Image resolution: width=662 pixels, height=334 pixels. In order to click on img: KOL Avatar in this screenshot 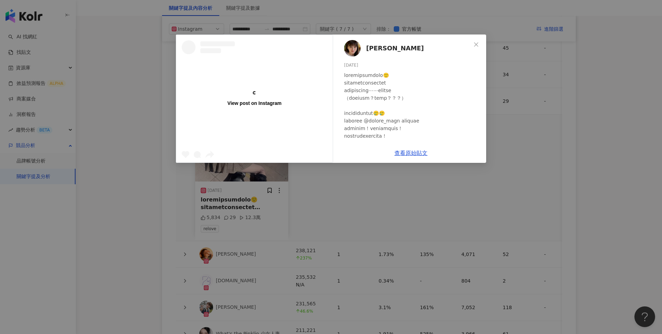, I will do `click(352, 48)`.